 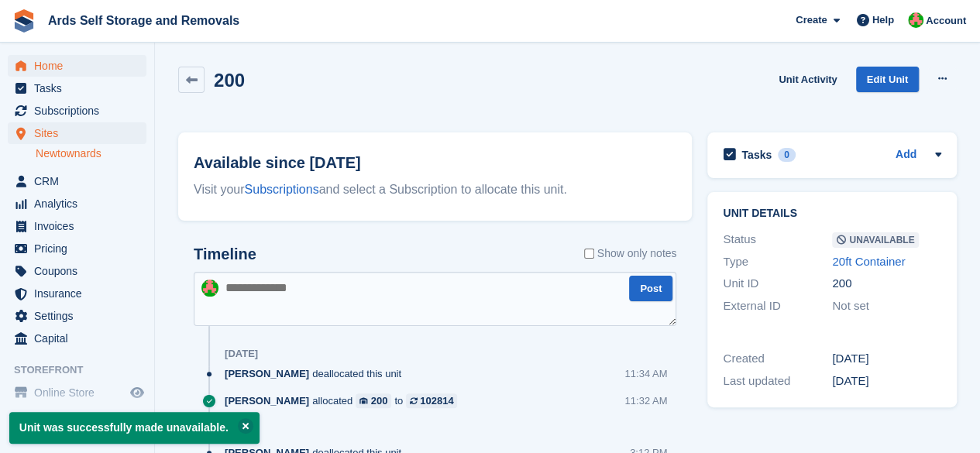 What do you see at coordinates (80, 204) in the screenshot?
I see `span: Analytics` at bounding box center [80, 204].